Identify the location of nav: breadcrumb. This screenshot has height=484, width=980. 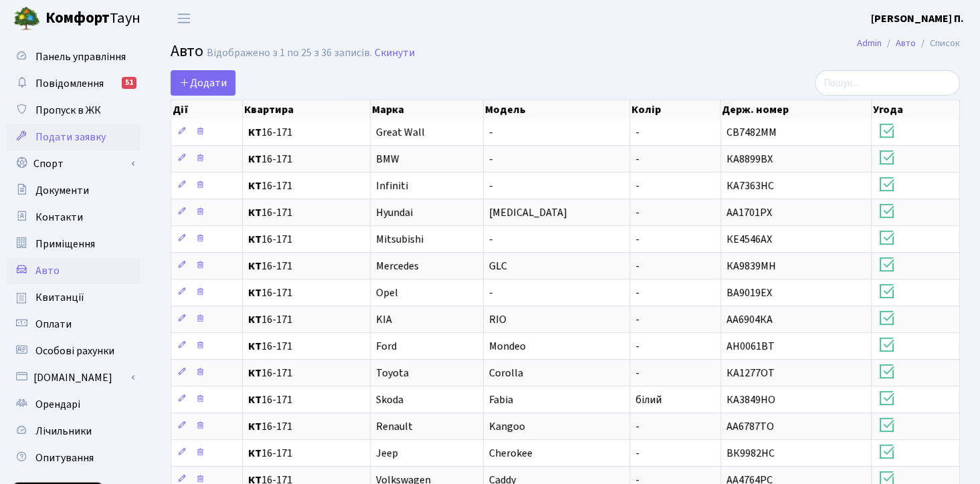
(909, 43).